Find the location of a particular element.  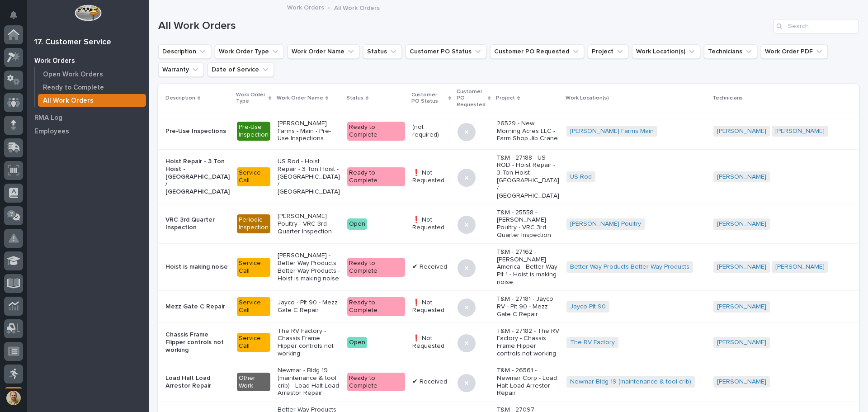

a: Newmar Bldg 19 (maintenance & tool crib) is located at coordinates (631, 382).